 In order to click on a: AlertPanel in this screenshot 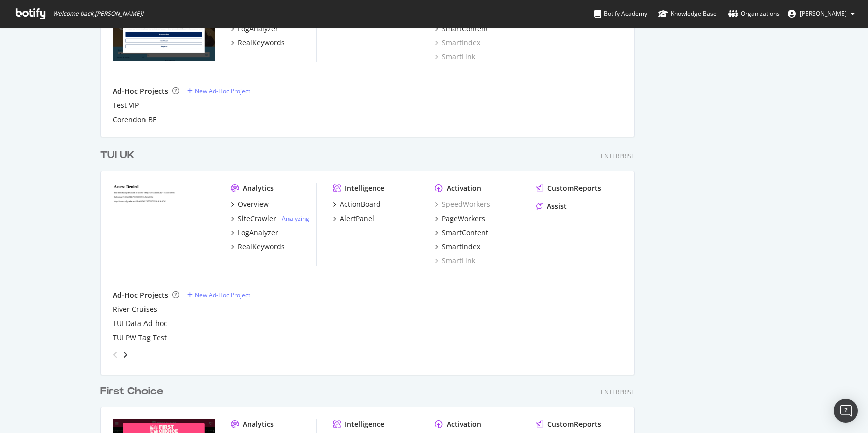, I will do `click(353, 218)`.